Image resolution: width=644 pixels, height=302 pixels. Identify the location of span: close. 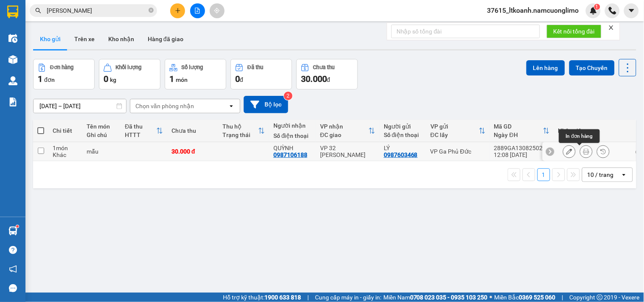
(611, 27).